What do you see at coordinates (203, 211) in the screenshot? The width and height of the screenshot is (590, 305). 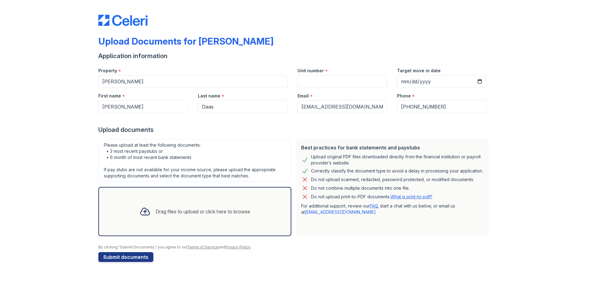 I see `div: Drag files to upload or click here to browse` at bounding box center [203, 211].